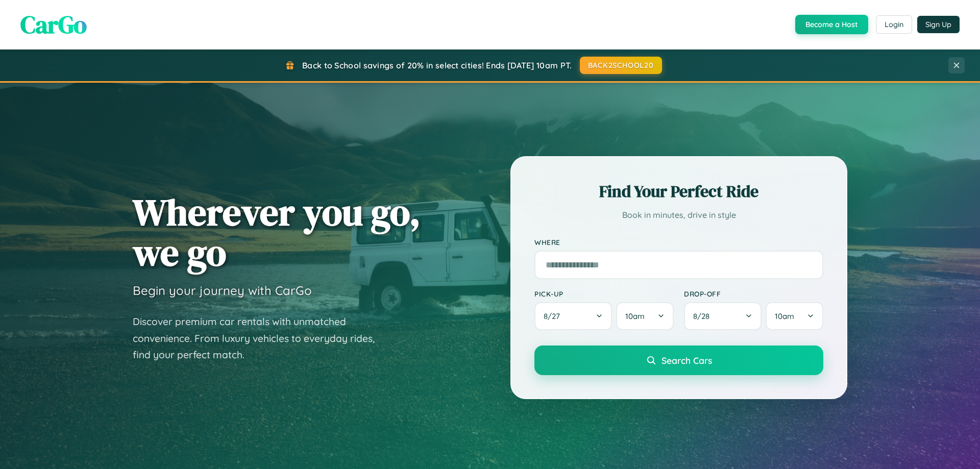 The height and width of the screenshot is (469, 980). What do you see at coordinates (754, 293) in the screenshot?
I see `label: Drop-off` at bounding box center [754, 293].